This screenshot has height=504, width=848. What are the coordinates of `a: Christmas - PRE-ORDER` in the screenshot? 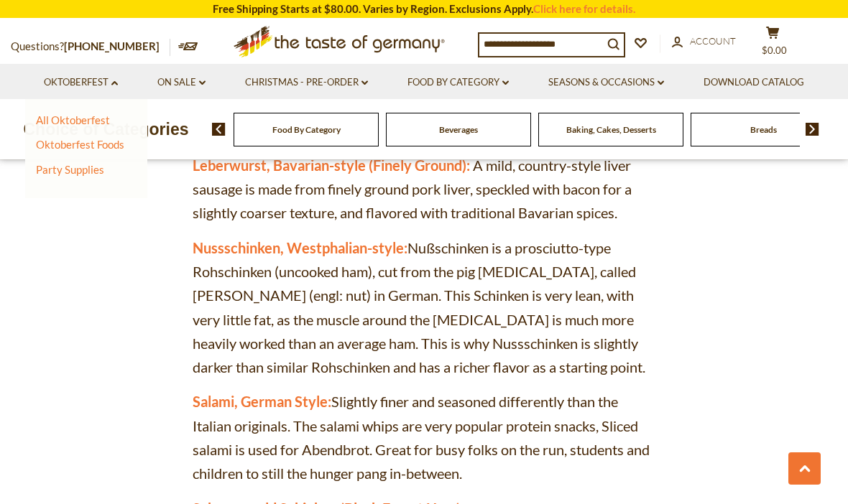 It's located at (306, 83).